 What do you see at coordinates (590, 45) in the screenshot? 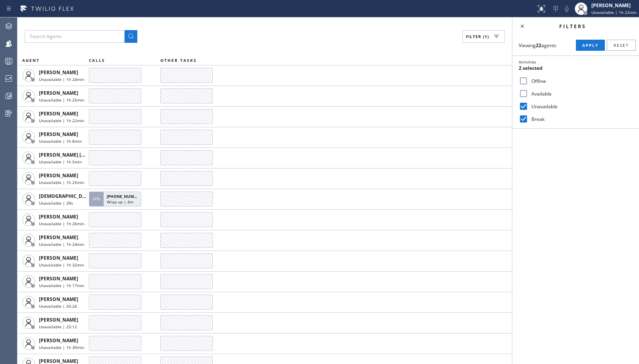
I see `span: Apply` at bounding box center [590, 45].